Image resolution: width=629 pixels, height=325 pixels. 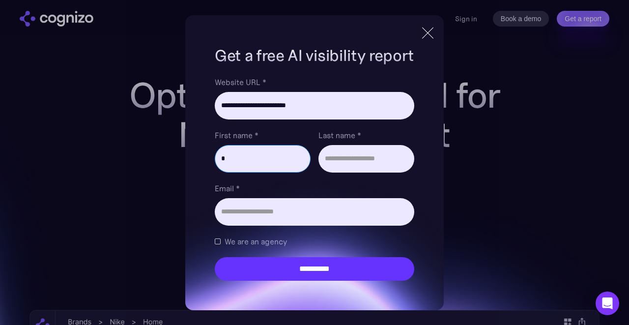 I want to click on span: We are an agency, so click(x=255, y=241).